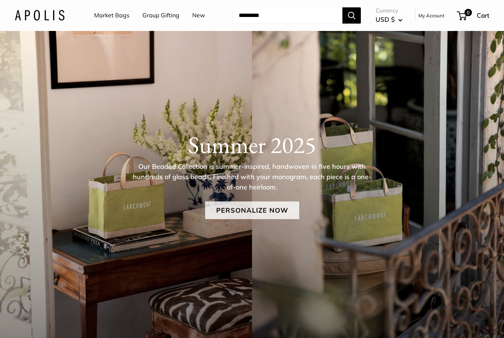  Describe the element at coordinates (473, 15) in the screenshot. I see `a: 0 Cart` at that location.